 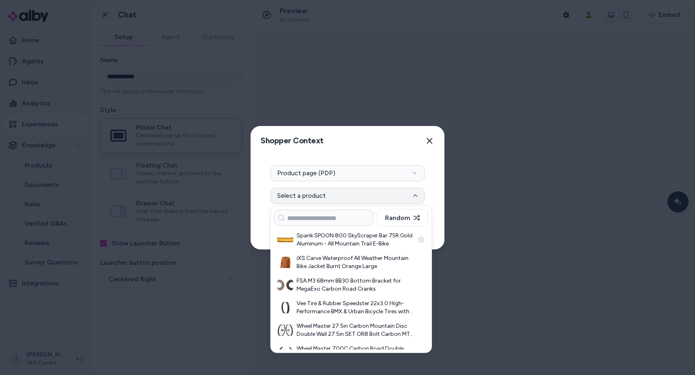 I want to click on img: Spank SPOON 800 SkyScraper Bar 75R Gold Aluminum - All Mountain Trail E-Bike, so click(x=285, y=240).